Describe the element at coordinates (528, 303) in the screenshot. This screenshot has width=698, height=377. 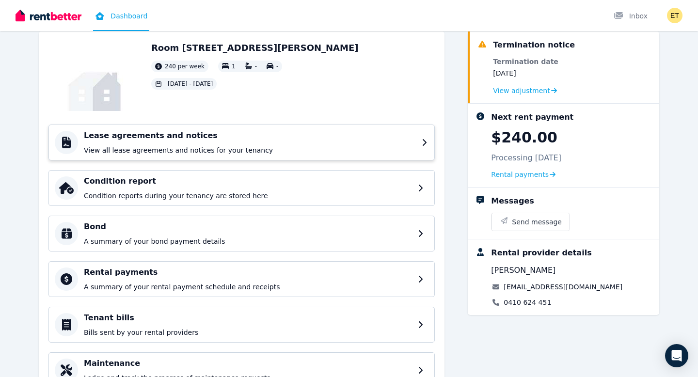
I see `a: 0410 624 451` at that location.